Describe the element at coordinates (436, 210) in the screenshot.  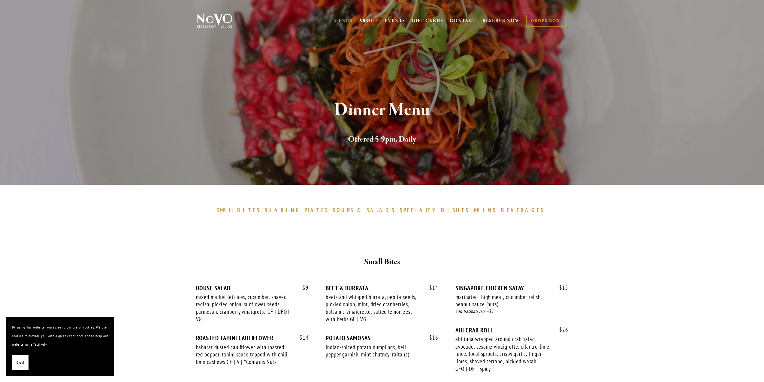
I see `a: SPECIALTYDISHES` at that location.